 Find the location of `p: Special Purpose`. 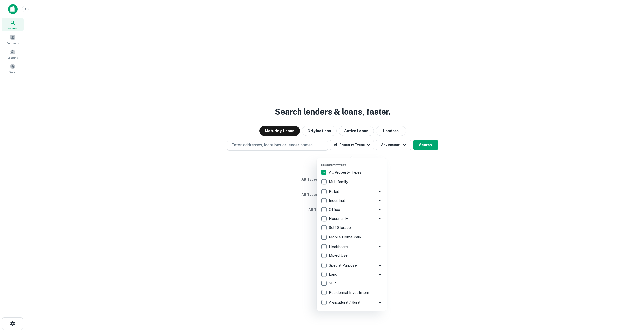

p: Special Purpose is located at coordinates (343, 265).